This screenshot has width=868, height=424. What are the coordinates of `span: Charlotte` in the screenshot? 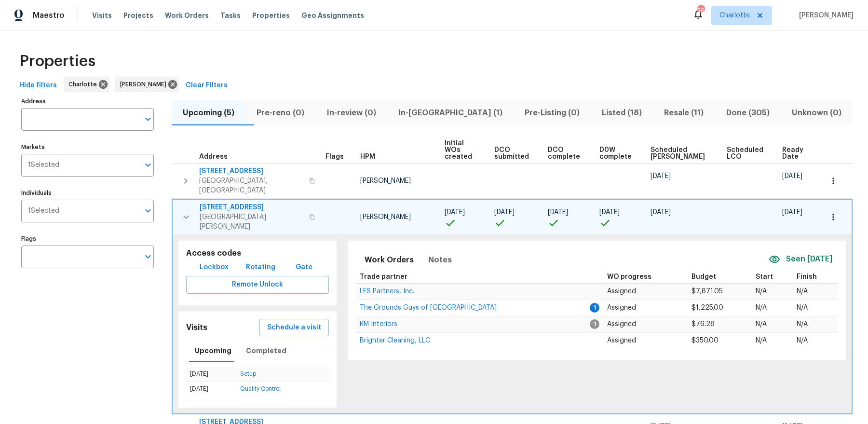 It's located at (734, 15).